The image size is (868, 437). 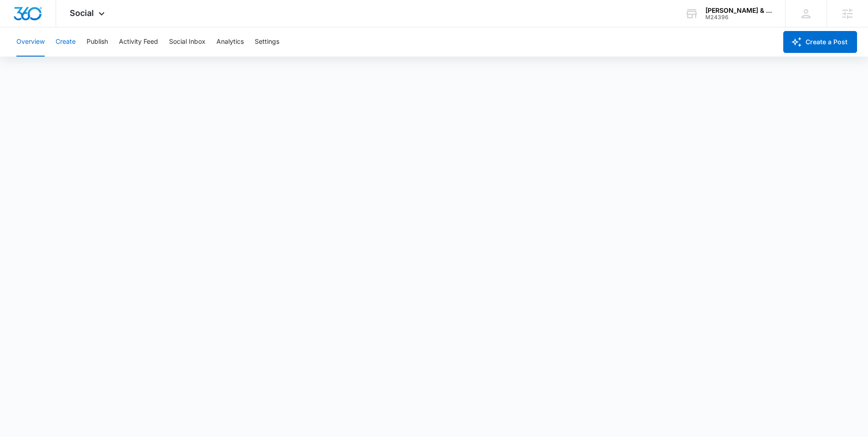 I want to click on div: account id, so click(x=739, y=17).